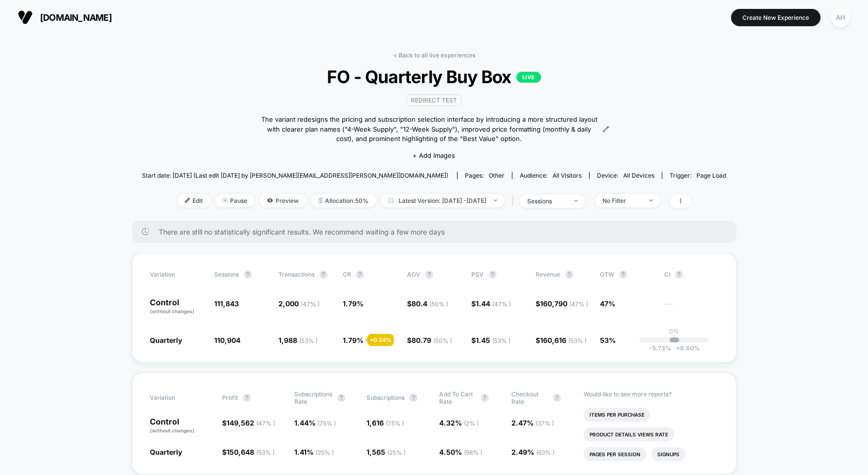  Describe the element at coordinates (413, 274) in the screenshot. I see `span: AOV` at that location.